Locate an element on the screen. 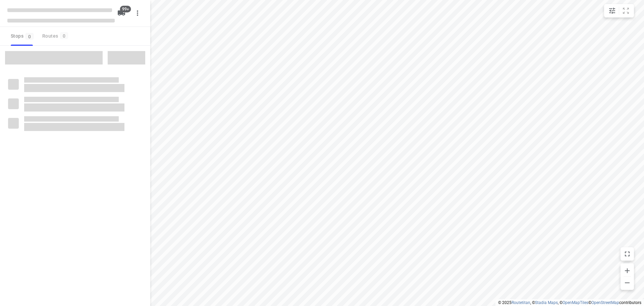  a: OpenMapTiles is located at coordinates (575, 303).